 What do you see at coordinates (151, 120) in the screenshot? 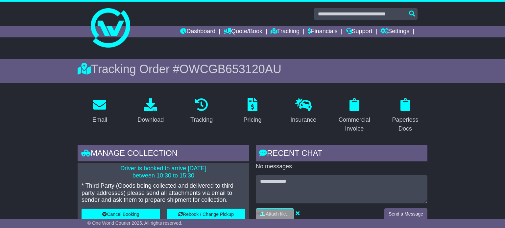
I see `div: Download` at bounding box center [151, 120].